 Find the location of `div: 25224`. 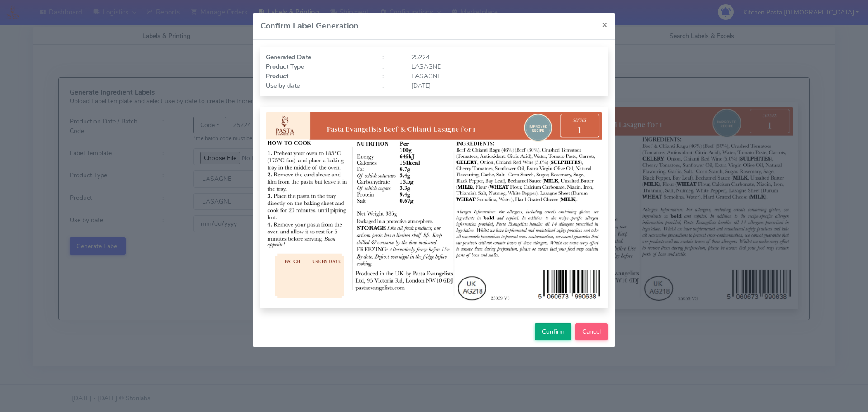

div: 25224 is located at coordinates (507, 57).